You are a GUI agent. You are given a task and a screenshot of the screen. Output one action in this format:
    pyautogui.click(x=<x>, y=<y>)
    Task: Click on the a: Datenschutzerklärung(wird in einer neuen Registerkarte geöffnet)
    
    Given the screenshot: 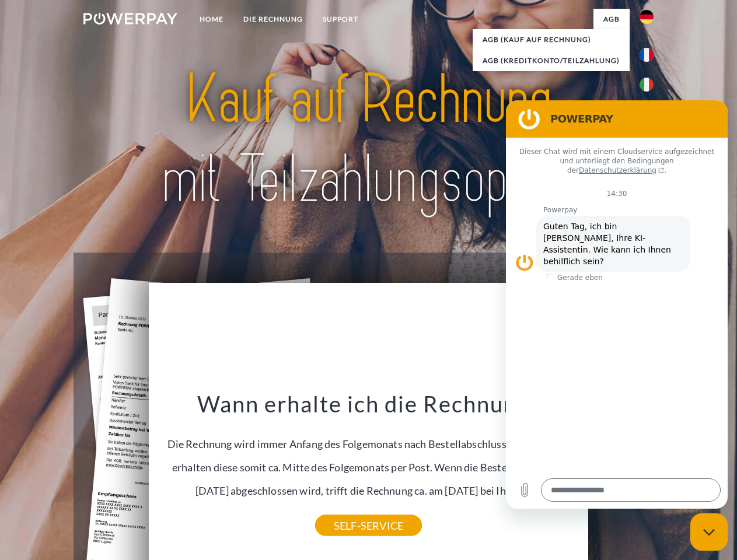 What is the action you would take?
    pyautogui.click(x=115, y=70)
    